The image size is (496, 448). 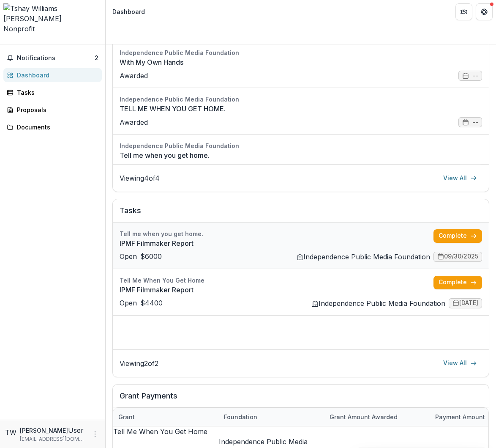 What do you see at coordinates (76, 430) in the screenshot?
I see `p: User` at bounding box center [76, 430].